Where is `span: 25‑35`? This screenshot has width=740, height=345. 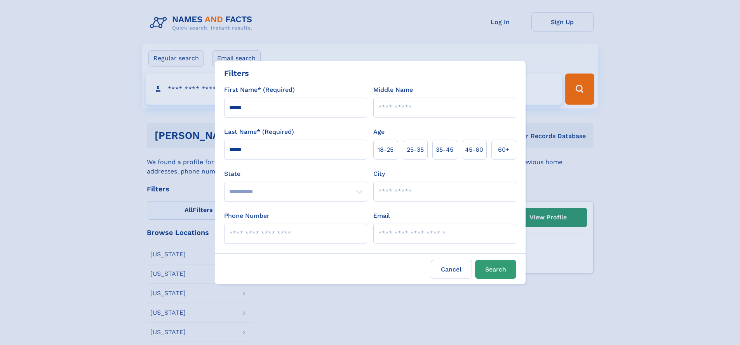 span: 25‑35 is located at coordinates (415, 150).